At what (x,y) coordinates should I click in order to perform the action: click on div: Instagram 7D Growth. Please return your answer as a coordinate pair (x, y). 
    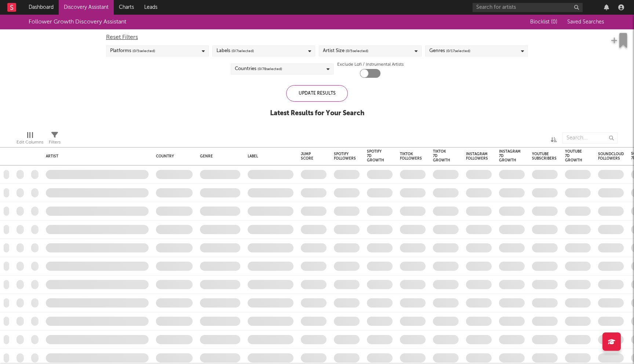
    Looking at the image, I should click on (510, 156).